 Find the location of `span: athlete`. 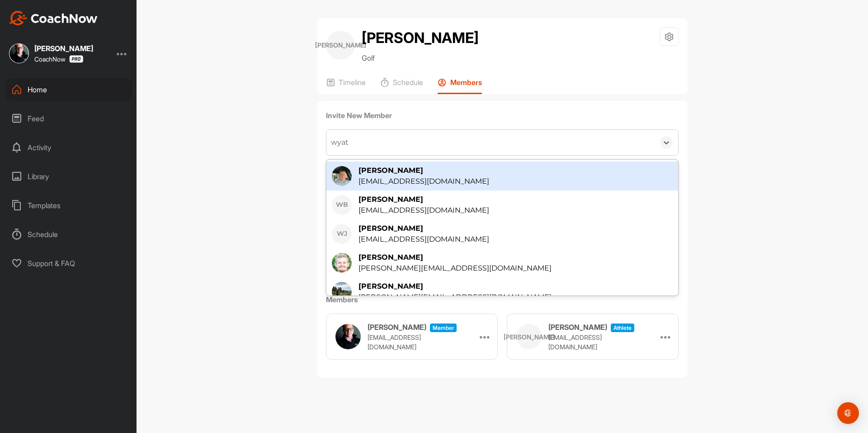

span: athlete is located at coordinates (622, 327).